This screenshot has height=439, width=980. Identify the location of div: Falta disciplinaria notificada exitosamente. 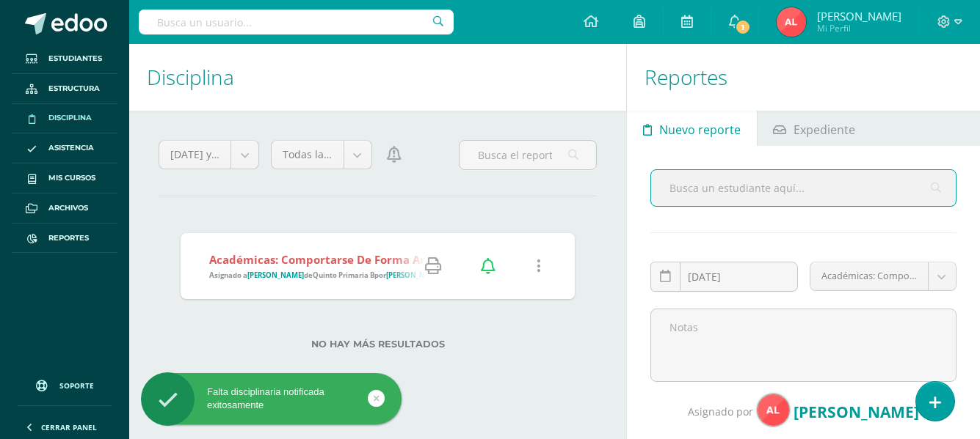
(271, 399).